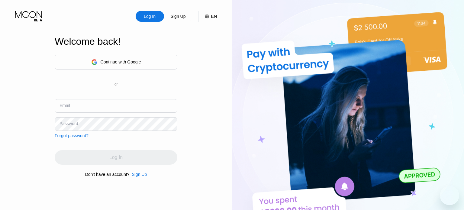 The image size is (464, 210). What do you see at coordinates (65, 106) in the screenshot?
I see `div: Email` at bounding box center [65, 106].